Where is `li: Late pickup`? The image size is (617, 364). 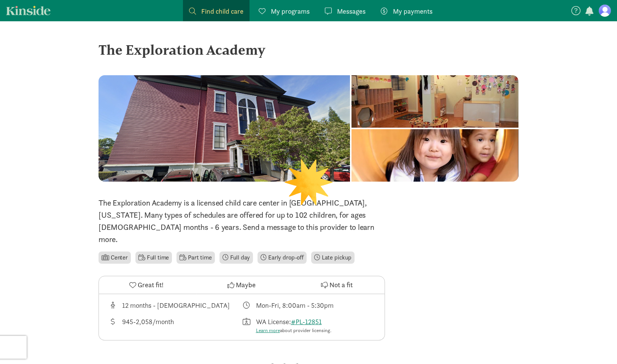 li: Late pickup is located at coordinates (333, 258).